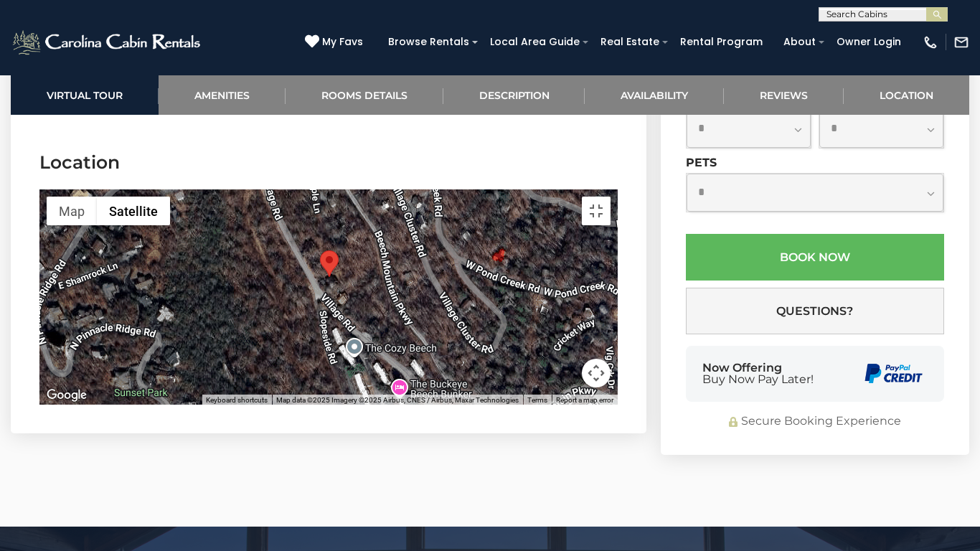  What do you see at coordinates (906, 95) in the screenshot?
I see `a: Location` at bounding box center [906, 95].